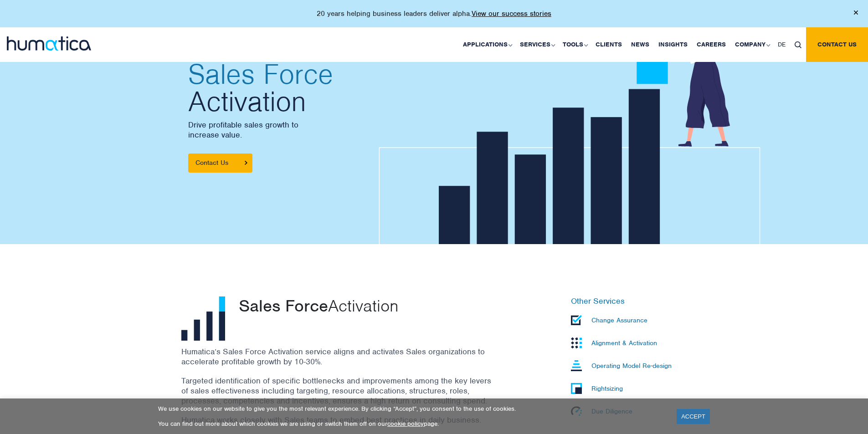  Describe the element at coordinates (576, 366) in the screenshot. I see `img: Operating Model Re-design` at that location.